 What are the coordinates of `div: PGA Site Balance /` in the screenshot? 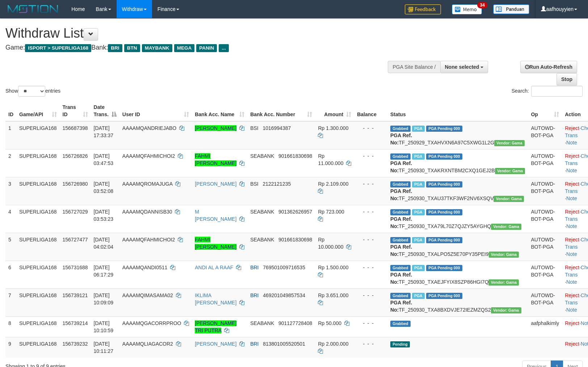 It's located at (414, 67).